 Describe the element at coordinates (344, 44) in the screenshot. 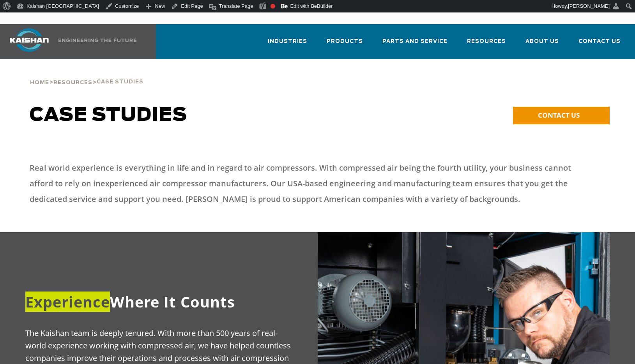

I see `a: Products` at that location.